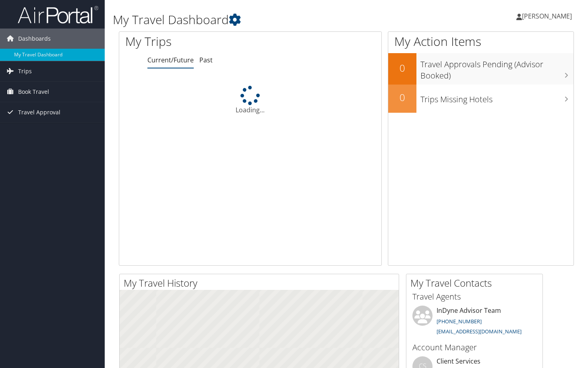 This screenshot has height=368, width=588. What do you see at coordinates (476, 283) in the screenshot?
I see `h2: My Travel Contacts` at bounding box center [476, 283].